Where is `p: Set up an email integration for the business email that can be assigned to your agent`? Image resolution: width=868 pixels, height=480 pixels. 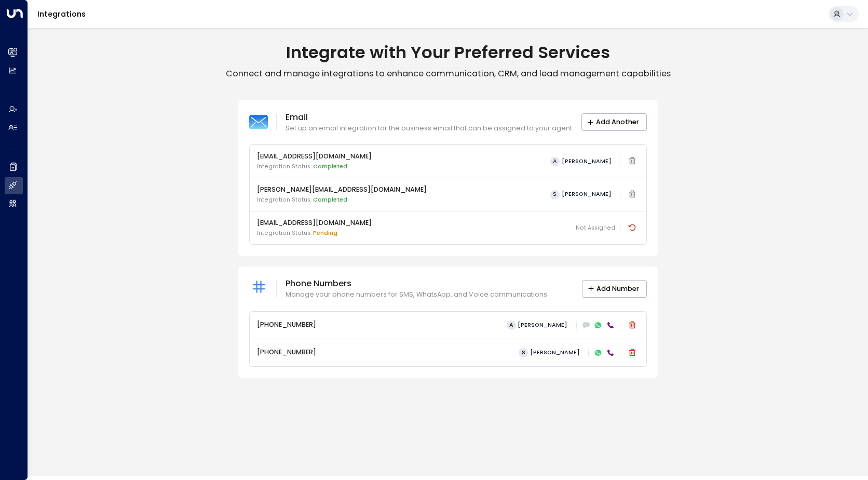 p: Set up an email integration for the business email that can be assigned to your agent is located at coordinates (429, 128).